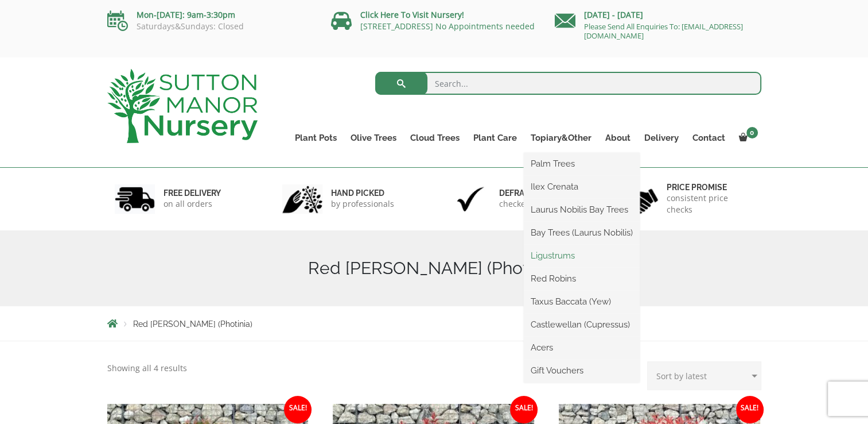 The image size is (868, 424). What do you see at coordinates (537, 204) in the screenshot?
I see `p: checked & Licensed` at bounding box center [537, 204].